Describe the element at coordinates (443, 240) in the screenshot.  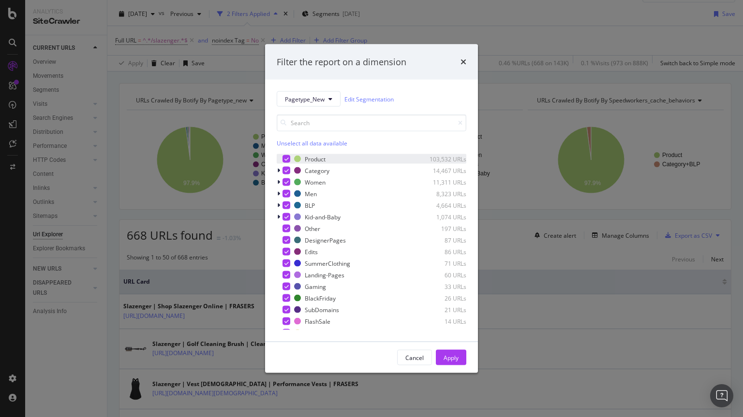
I see `div: 87 URLs` at that location.